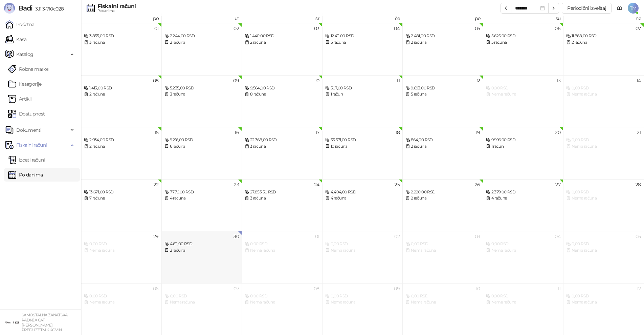  I want to click on div: 2.244,00 RSD, so click(202, 36).